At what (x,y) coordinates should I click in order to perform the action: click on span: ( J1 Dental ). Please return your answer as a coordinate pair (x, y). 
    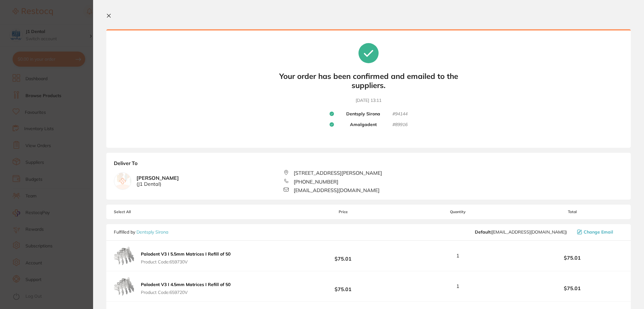
    Looking at the image, I should click on (157, 184).